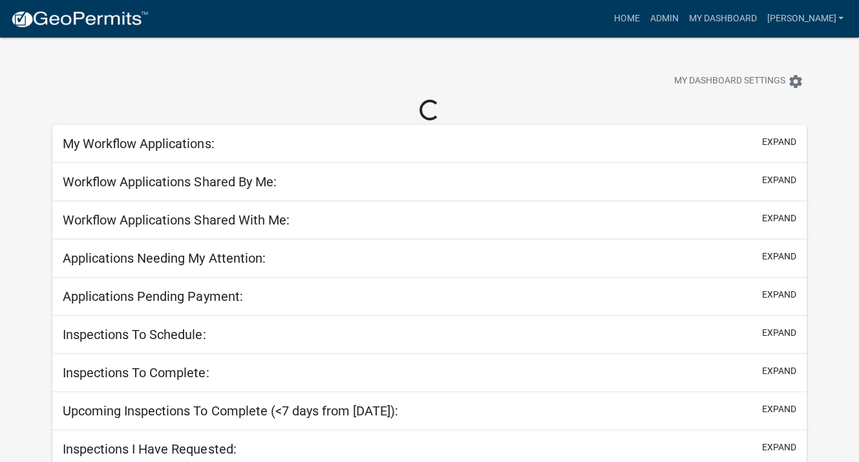 Image resolution: width=859 pixels, height=462 pixels. What do you see at coordinates (796, 81) in the screenshot?
I see `i: settings` at bounding box center [796, 81].